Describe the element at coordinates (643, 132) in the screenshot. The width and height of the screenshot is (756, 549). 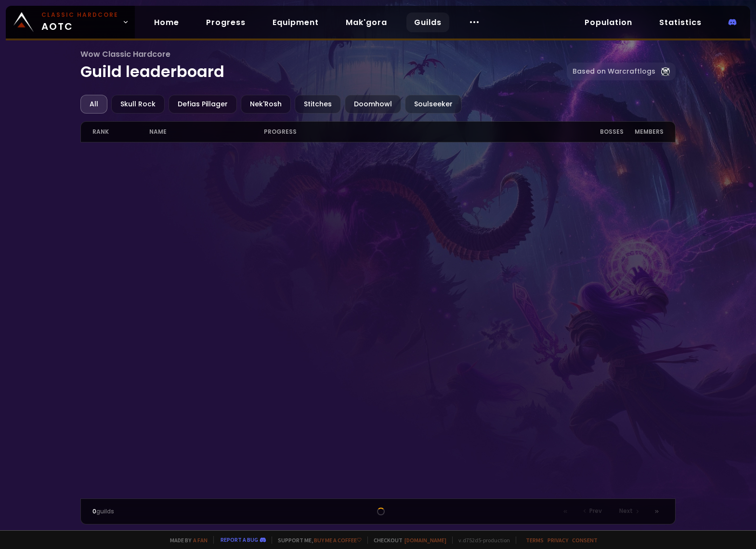
I see `div: members` at that location.